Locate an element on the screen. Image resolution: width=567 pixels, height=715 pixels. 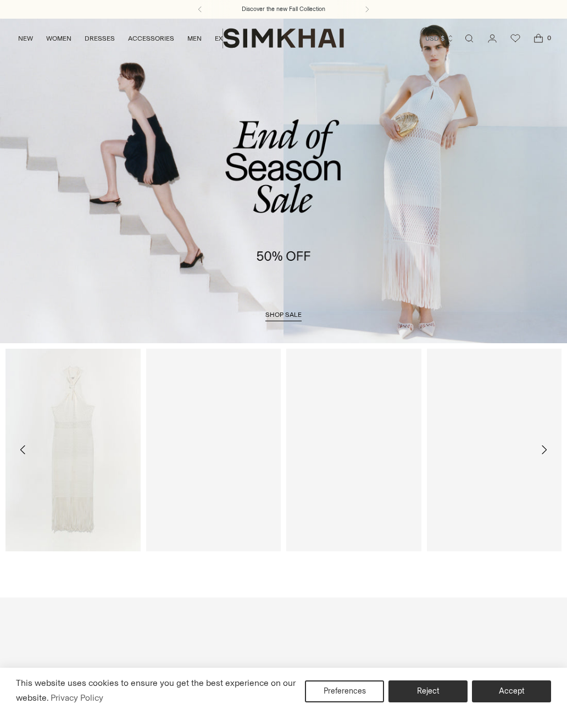
a: MEN is located at coordinates (195, 38).